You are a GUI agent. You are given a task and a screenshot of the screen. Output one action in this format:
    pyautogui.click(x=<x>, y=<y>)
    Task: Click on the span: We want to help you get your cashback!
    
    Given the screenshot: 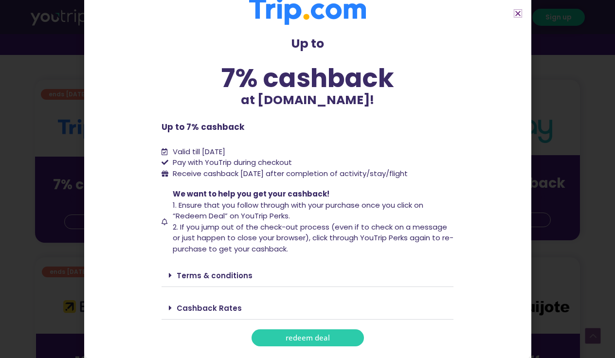 What is the action you would take?
    pyautogui.click(x=251, y=194)
    